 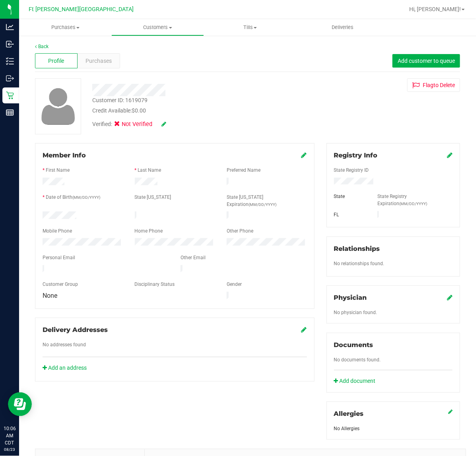 I want to click on label: First Name, so click(x=57, y=170).